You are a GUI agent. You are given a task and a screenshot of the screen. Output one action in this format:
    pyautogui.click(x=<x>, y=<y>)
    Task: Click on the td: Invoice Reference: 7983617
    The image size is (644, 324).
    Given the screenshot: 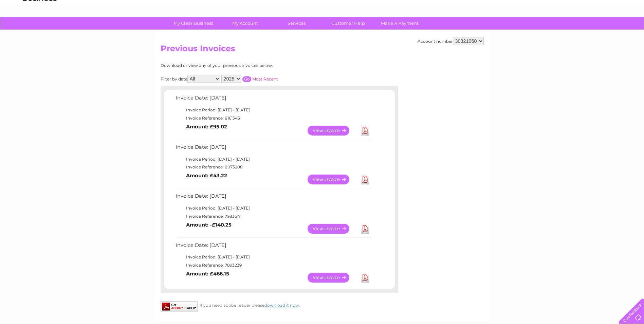 What is the action you would take?
    pyautogui.click(x=273, y=216)
    